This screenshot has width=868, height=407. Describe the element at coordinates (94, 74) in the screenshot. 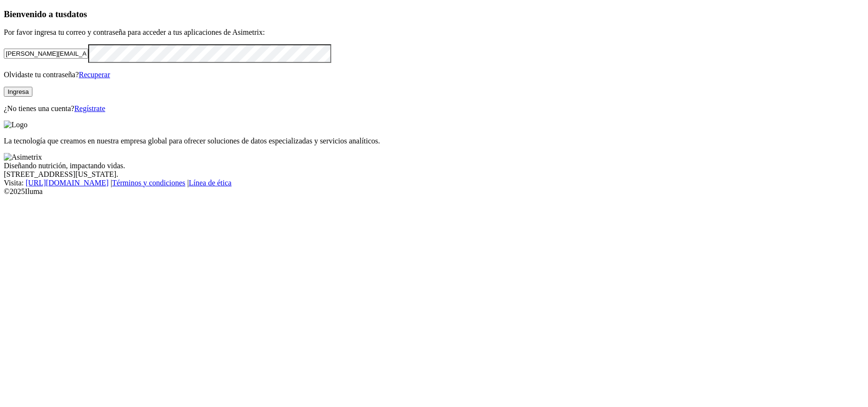

I see `a: Recuperar` at that location.